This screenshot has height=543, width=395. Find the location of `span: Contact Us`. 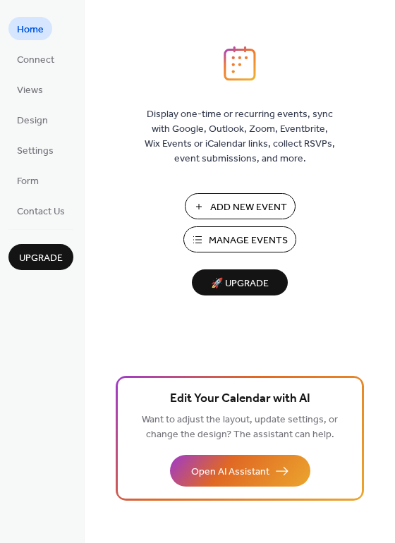

span: Contact Us is located at coordinates (41, 212).